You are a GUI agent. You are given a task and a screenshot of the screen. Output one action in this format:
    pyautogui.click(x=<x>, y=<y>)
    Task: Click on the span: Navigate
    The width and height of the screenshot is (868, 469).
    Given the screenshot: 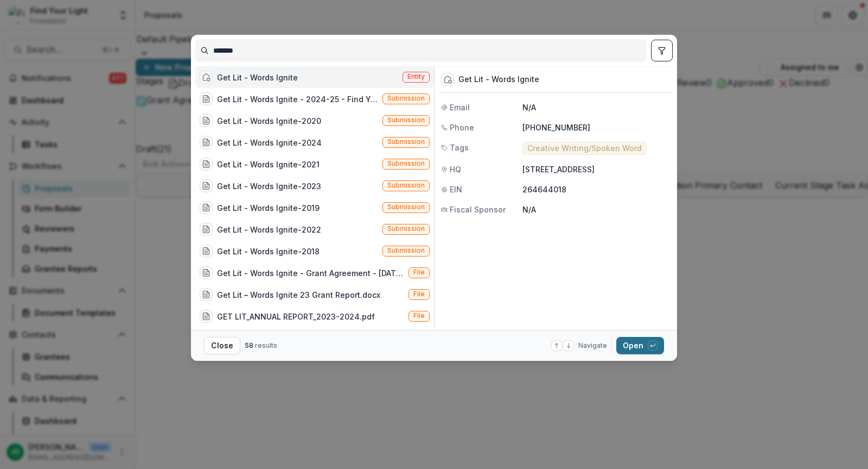 What is the action you would take?
    pyautogui.click(x=593, y=345)
    